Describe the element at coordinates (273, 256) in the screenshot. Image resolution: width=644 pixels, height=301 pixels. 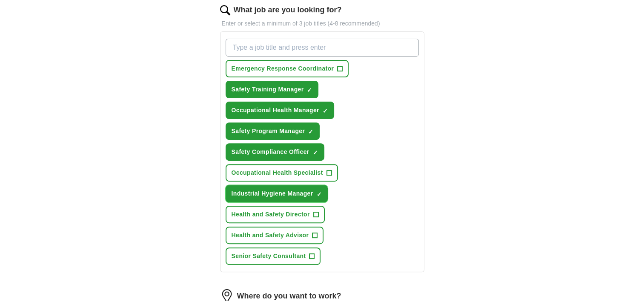
I see `button: Senior Safety Consultant` at that location.